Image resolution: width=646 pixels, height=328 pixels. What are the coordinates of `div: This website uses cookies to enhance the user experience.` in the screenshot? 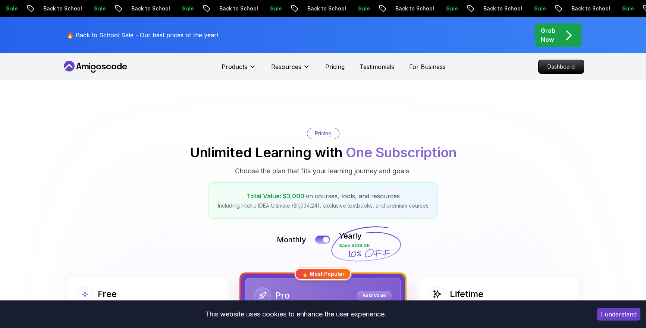 It's located at (296, 314).